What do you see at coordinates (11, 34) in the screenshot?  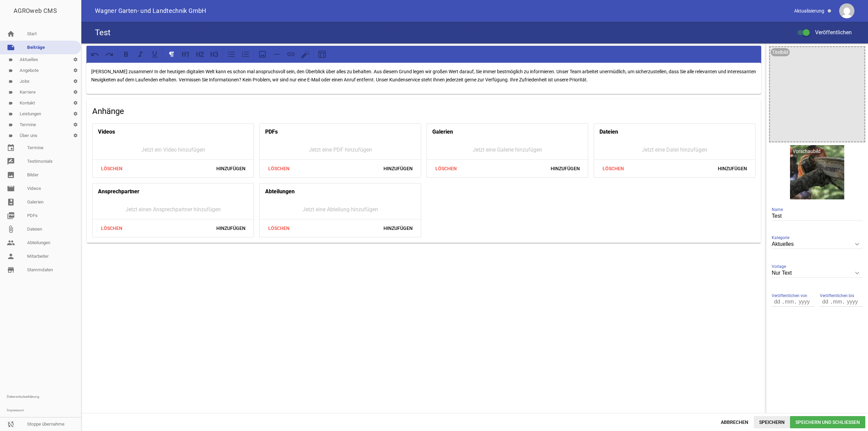 I see `i: home` at bounding box center [11, 34].